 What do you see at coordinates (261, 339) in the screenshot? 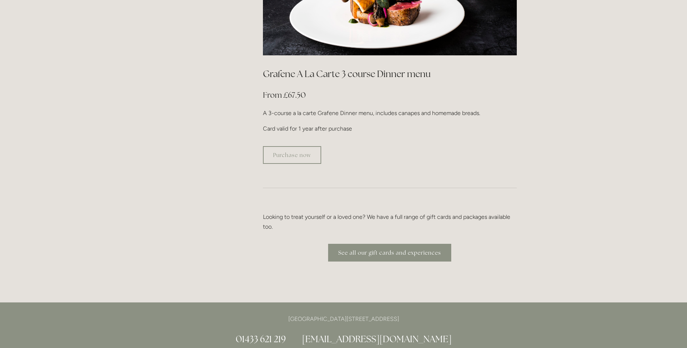
I see `a: 01433 621 219` at bounding box center [261, 339].